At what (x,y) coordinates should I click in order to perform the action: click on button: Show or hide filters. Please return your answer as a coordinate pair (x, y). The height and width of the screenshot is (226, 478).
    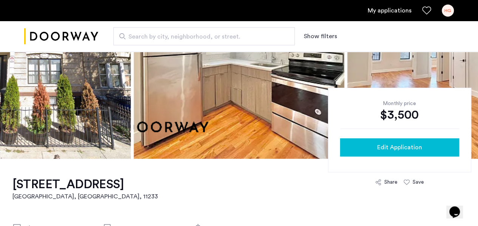
    Looking at the image, I should click on (320, 36).